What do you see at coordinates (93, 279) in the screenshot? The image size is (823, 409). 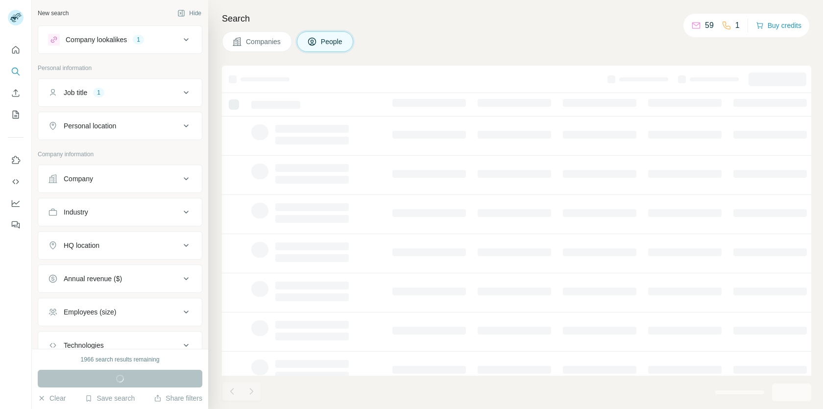 I see `div: Annual revenue ($)` at bounding box center [93, 279].